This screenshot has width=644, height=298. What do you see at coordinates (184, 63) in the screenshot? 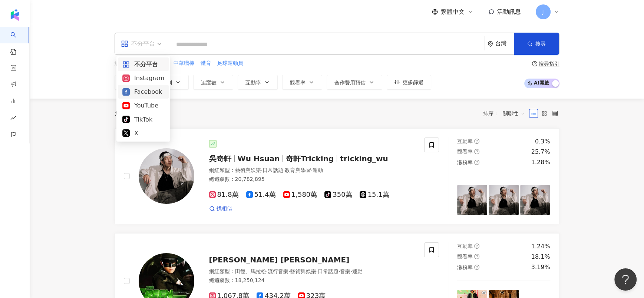
I see `button: 中華職棒` at bounding box center [184, 63].